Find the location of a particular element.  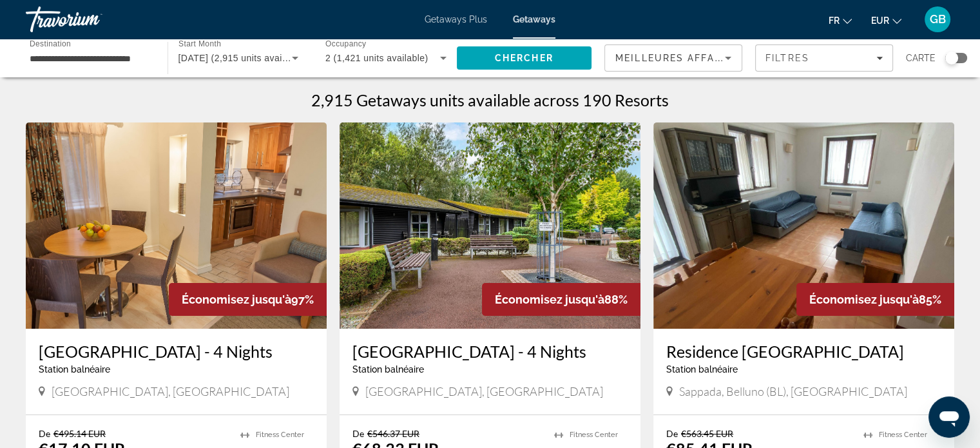

span: Destination is located at coordinates (50, 43).